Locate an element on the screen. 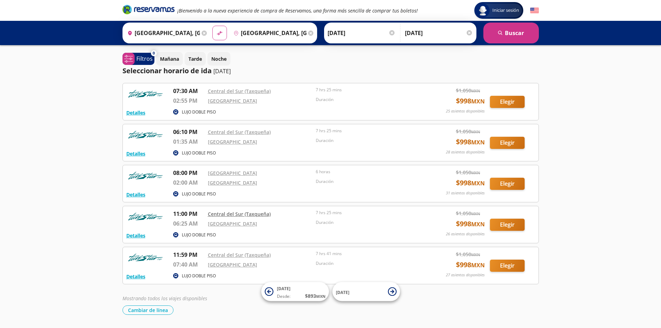 This screenshot has width=661, height=328. input: Buscar Destino is located at coordinates (268, 33).